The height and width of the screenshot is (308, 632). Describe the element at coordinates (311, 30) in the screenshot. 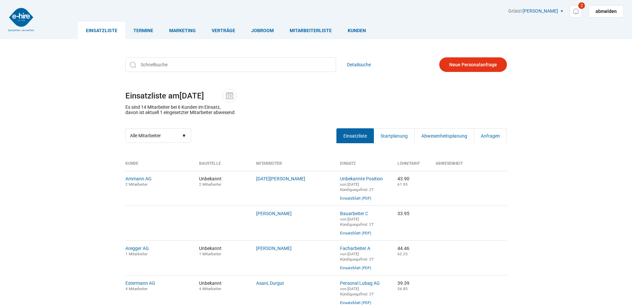

I see `a: Mitarbeiterliste` at that location.